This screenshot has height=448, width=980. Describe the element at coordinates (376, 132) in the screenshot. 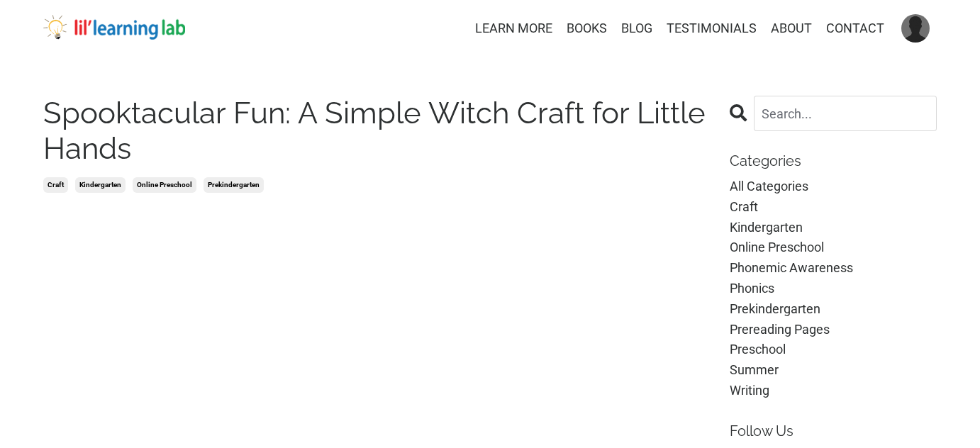

I see `h1: Spooktacular Fun: A Simple Witch Craft for Little Hands` at that location.